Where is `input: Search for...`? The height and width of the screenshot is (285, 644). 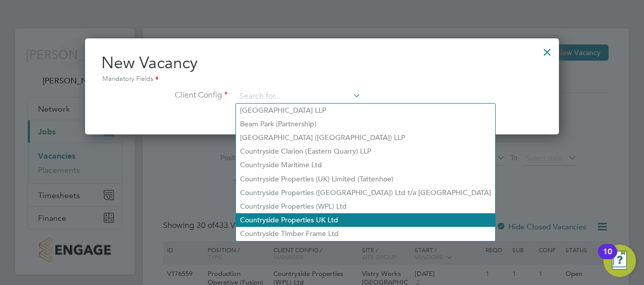
input: Search for... is located at coordinates (298, 97).